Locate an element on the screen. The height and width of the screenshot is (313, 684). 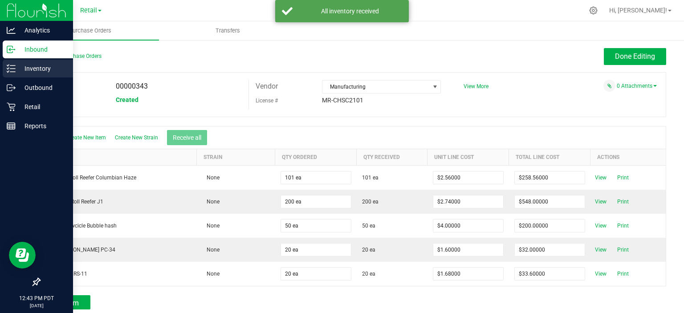
th: Actions is located at coordinates (628, 157).